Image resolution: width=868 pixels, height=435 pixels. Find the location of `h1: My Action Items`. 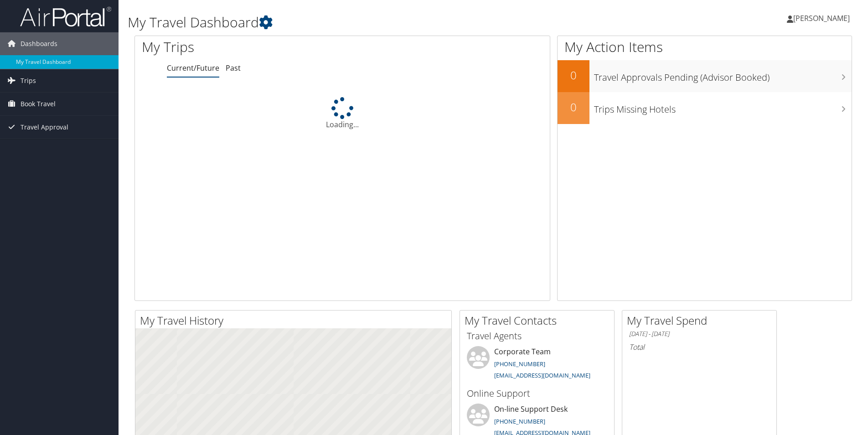

h1: My Action Items is located at coordinates (704, 47).